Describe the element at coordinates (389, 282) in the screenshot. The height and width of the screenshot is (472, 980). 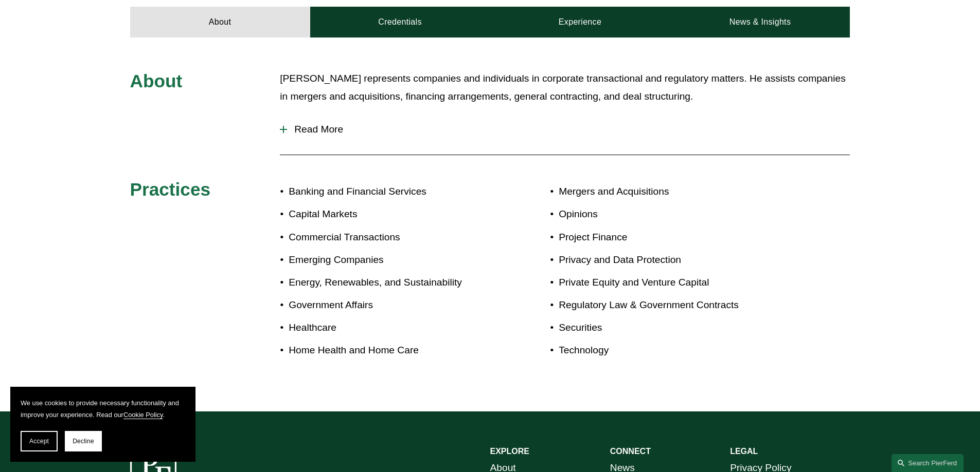
I see `p: Energy, Renewables, and Sustainability` at that location.